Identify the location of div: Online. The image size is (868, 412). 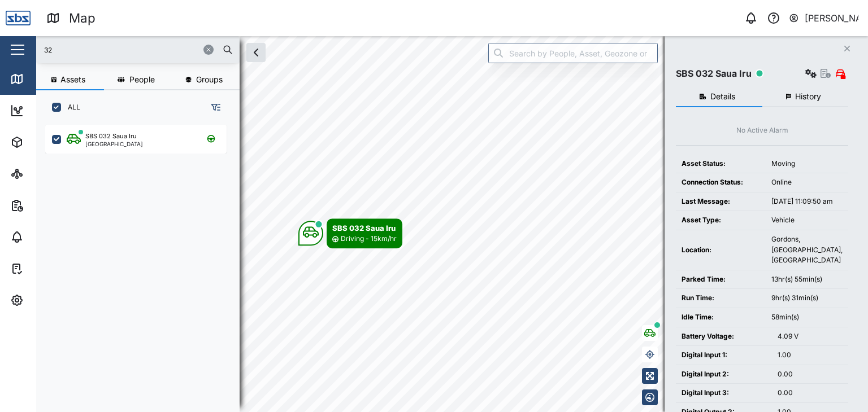
(807, 183).